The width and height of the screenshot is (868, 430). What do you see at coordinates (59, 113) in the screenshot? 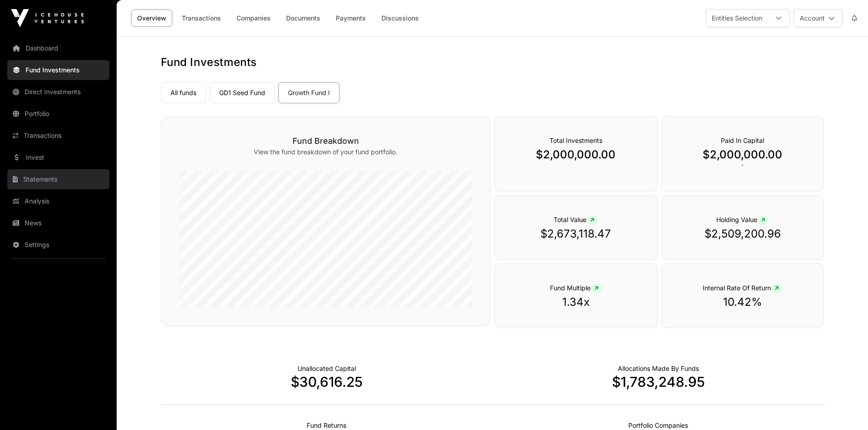
I see `a: Portfolio` at bounding box center [59, 113].